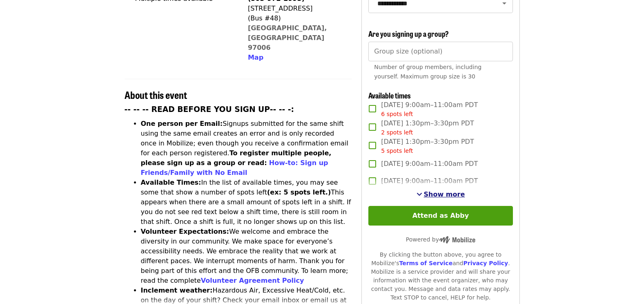 This screenshot has width=644, height=304. What do you see at coordinates (440, 52) in the screenshot?
I see `input: [object Object]` at bounding box center [440, 52].